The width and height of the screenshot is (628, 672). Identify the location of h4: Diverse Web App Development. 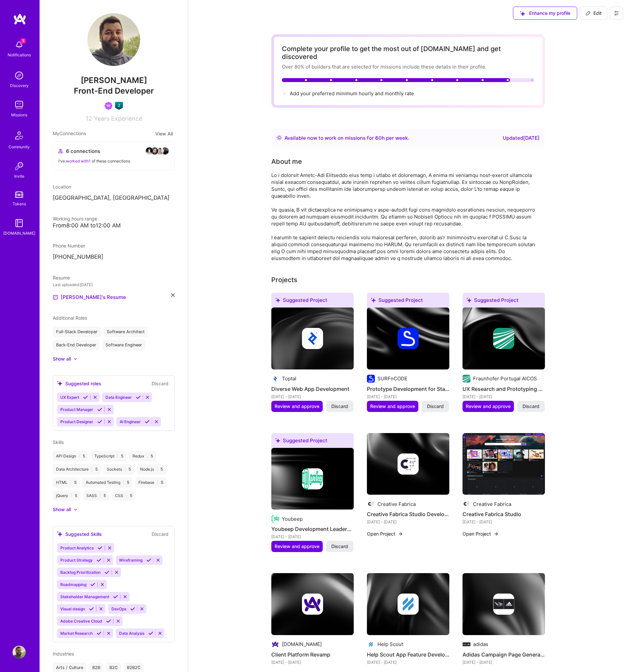
(313, 389).